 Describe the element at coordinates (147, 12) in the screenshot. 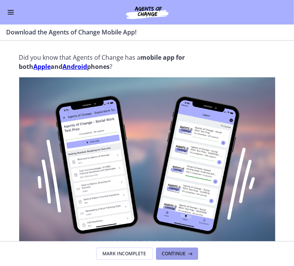

I see `img: Agents of Change` at that location.